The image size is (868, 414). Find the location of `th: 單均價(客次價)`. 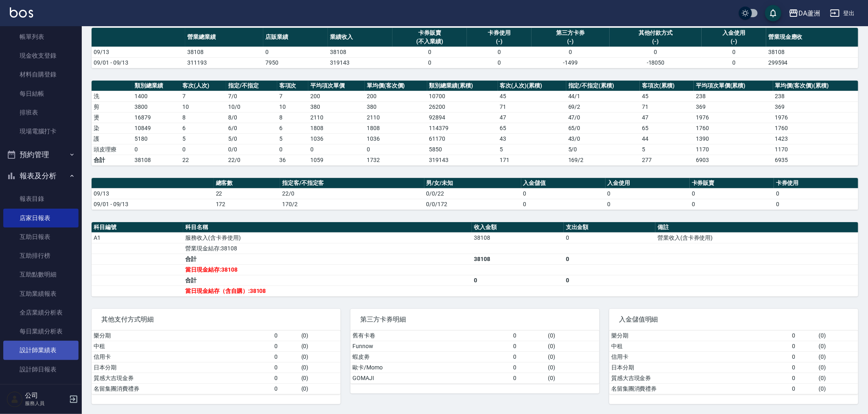

th: 單均價(客次價) is located at coordinates (396, 86).